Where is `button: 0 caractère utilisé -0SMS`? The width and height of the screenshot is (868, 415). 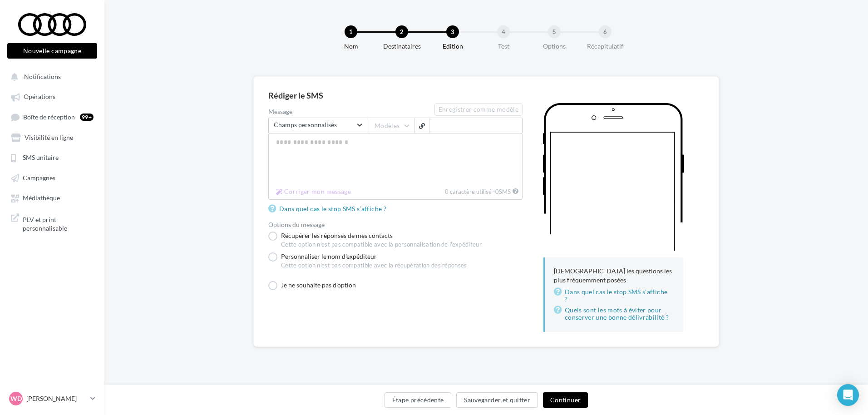 button: 0 caractère utilisé -0SMS is located at coordinates (313, 192).